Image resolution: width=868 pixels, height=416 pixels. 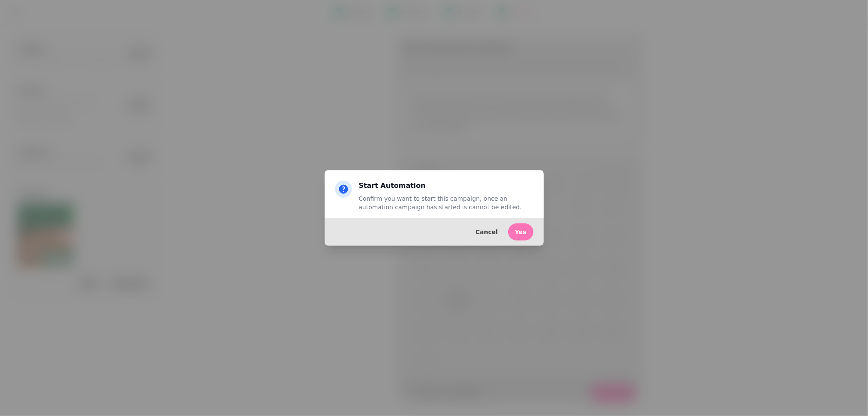 What do you see at coordinates (446, 202) in the screenshot?
I see `p: Confirm you want to start this campaign, once an automation campaign has started is cannot be edi...` at bounding box center [446, 202].